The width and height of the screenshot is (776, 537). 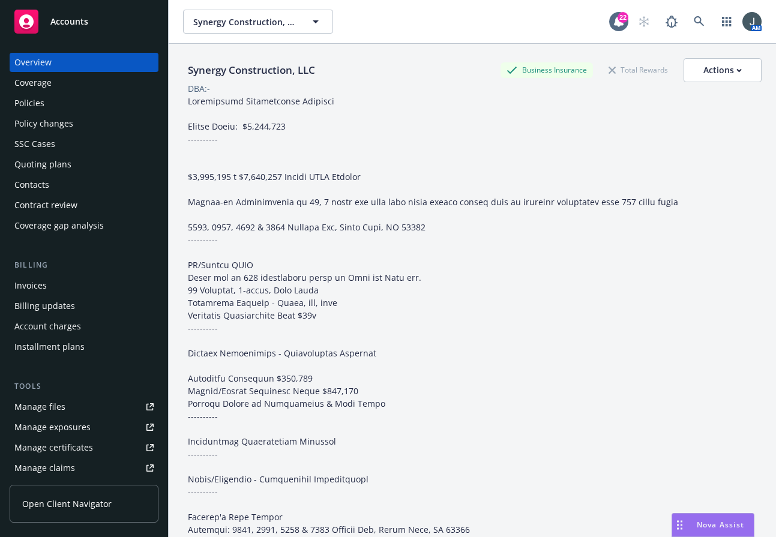 I want to click on div: Drag to move, so click(x=680, y=525).